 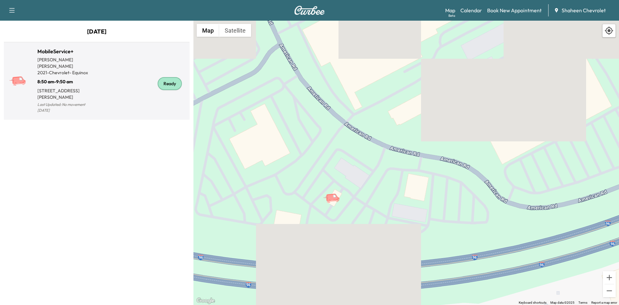 What do you see at coordinates (450, 10) in the screenshot?
I see `a: MapBeta` at bounding box center [450, 10].